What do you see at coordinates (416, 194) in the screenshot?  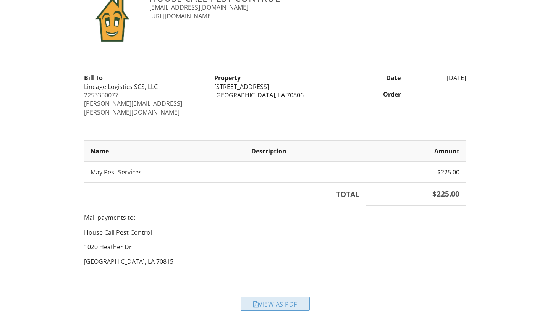 I see `th: $225.00` at bounding box center [416, 194].